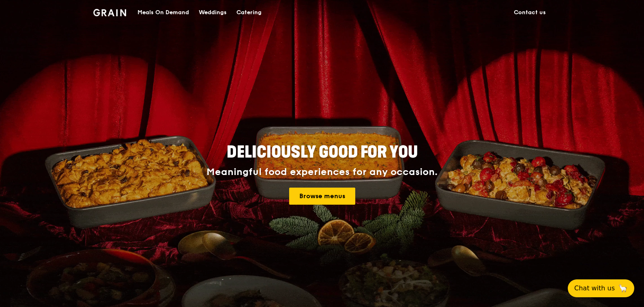  Describe the element at coordinates (110, 12) in the screenshot. I see `img: Grain` at that location.